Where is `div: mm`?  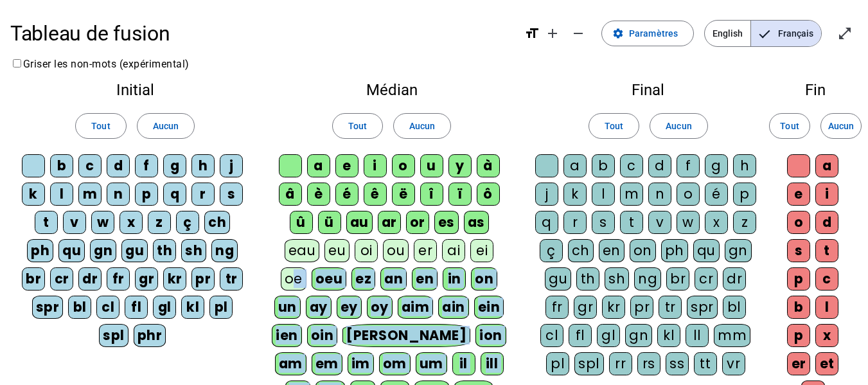 div: mm is located at coordinates (732, 335).